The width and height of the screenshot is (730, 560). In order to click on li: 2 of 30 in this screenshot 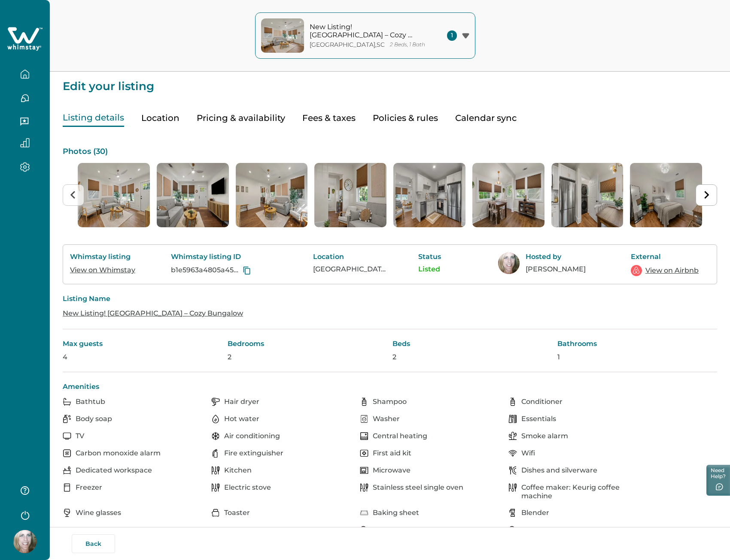, I will do `click(192, 195)`.